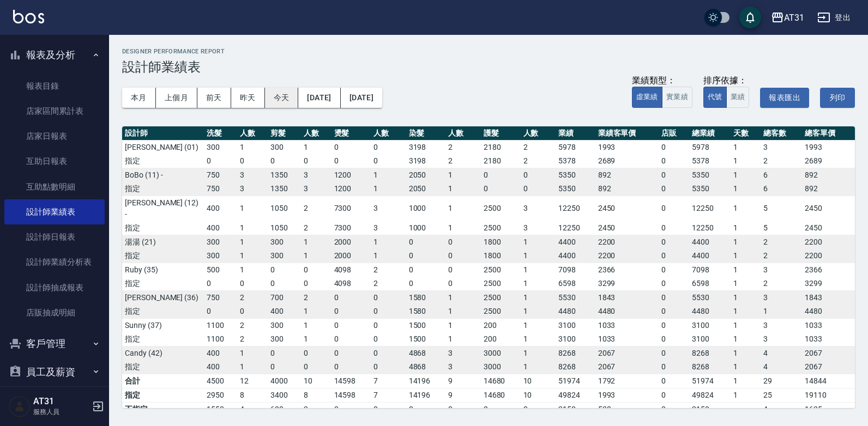 This screenshot has width=868, height=426. What do you see at coordinates (139, 97) in the screenshot?
I see `button: 本月` at bounding box center [139, 97].